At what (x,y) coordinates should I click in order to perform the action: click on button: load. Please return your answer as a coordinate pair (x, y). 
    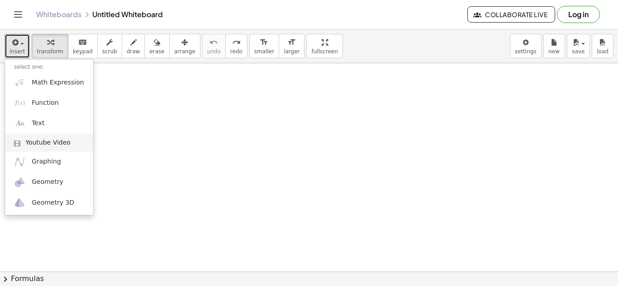
    Looking at the image, I should click on (602, 46).